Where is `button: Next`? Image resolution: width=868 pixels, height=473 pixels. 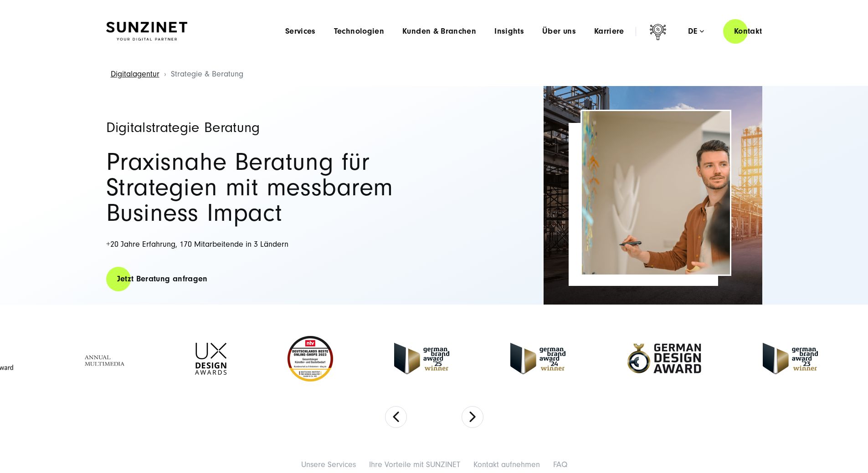
button: Next is located at coordinates (472, 417).